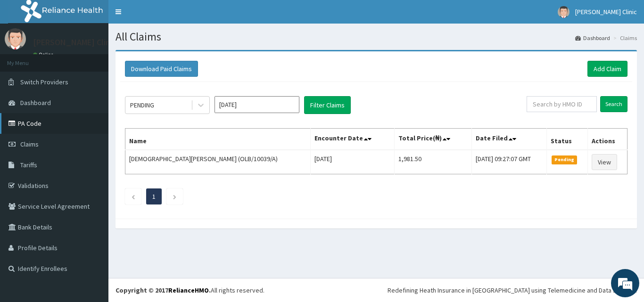 Image resolution: width=644 pixels, height=302 pixels. I want to click on h1: All Claims, so click(376, 37).